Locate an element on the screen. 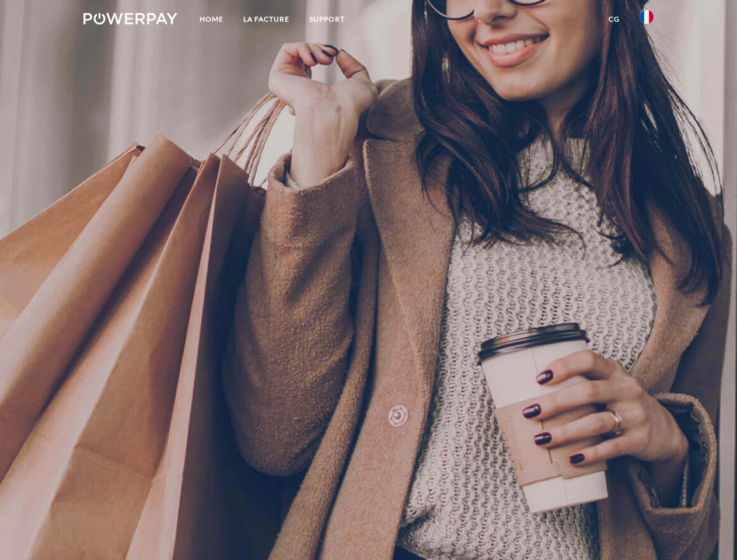 This screenshot has height=560, width=737. a: LA FACTURE is located at coordinates (266, 19).